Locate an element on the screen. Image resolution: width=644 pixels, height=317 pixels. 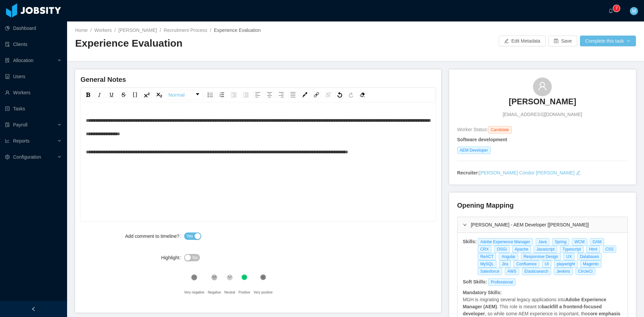
div: rdw-list-control is located at coordinates (228, 95).